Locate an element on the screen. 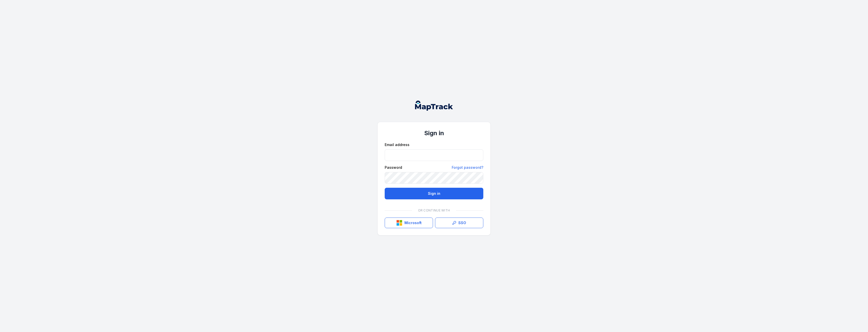 The width and height of the screenshot is (868, 332). a: Forgot password? is located at coordinates (467, 167).